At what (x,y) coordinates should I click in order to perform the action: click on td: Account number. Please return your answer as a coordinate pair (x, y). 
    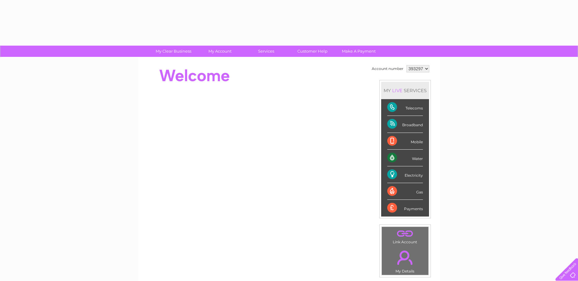
    Looking at the image, I should click on (387, 69).